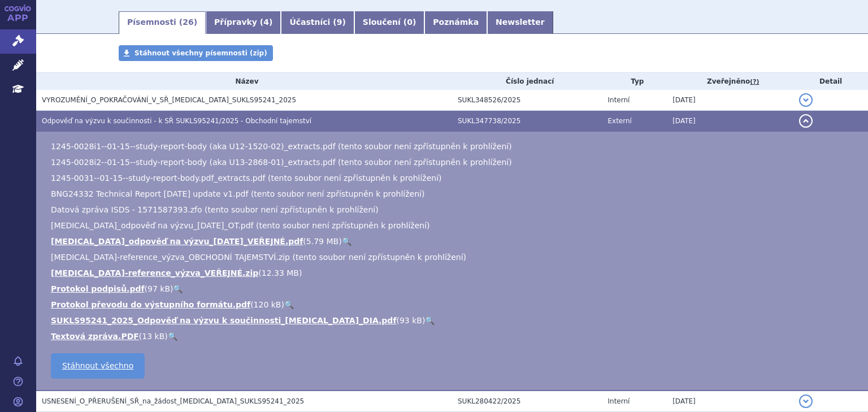 This screenshot has width=868, height=412. What do you see at coordinates (339, 22) in the screenshot?
I see `span: 9` at bounding box center [339, 22].